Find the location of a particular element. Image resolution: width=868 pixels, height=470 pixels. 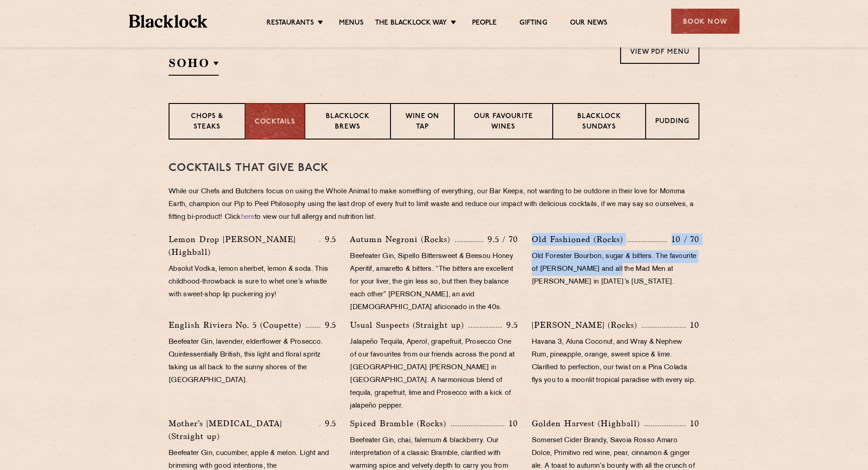

p: Spiced Bramble (Rocks) is located at coordinates (400, 424).